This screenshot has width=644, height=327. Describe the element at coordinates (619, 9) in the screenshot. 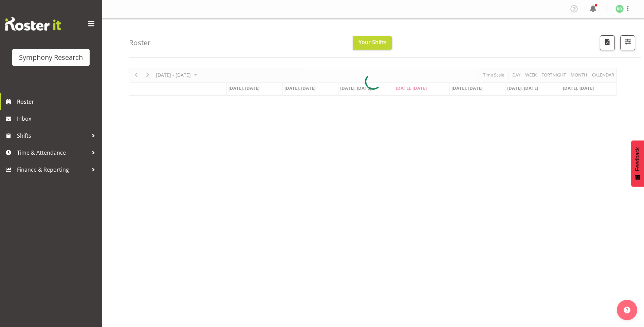

I see `img: reena-docker5425.jpg` at that location.